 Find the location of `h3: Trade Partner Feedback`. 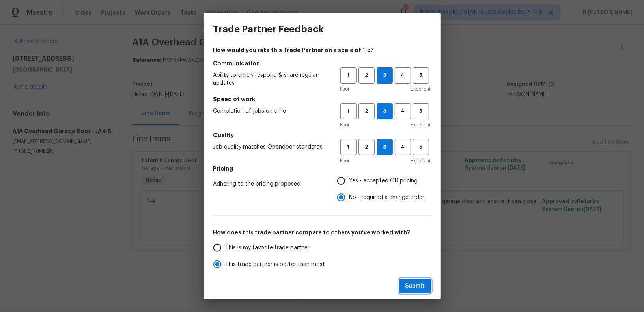

h3: Trade Partner Feedback is located at coordinates (269, 29).